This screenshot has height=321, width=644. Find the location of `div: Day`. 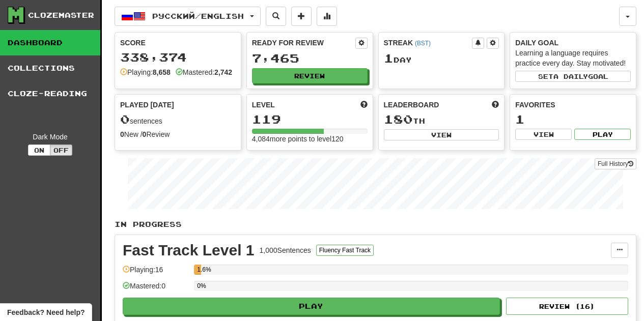

div: Day is located at coordinates (441, 59).